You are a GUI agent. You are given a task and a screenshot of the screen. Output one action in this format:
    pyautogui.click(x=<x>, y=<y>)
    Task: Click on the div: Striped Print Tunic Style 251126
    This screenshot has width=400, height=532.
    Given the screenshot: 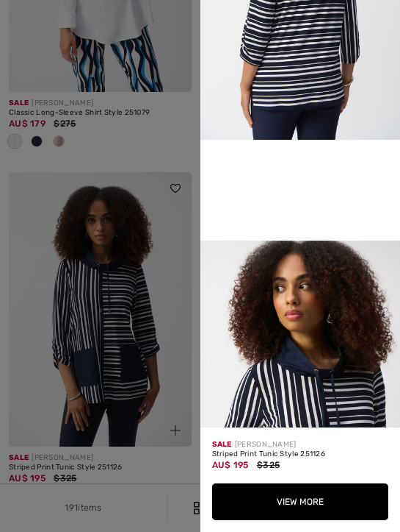 What is the action you would take?
    pyautogui.click(x=301, y=454)
    